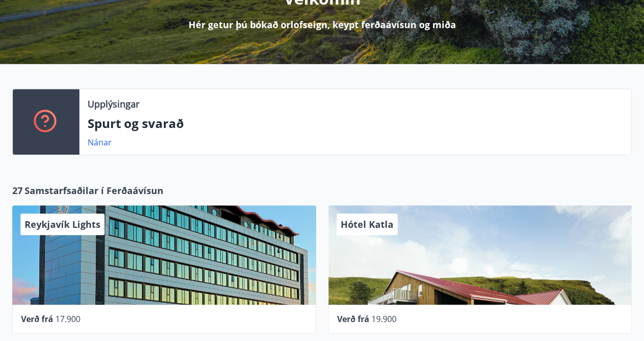 The height and width of the screenshot is (341, 644). I want to click on span: 19.900, so click(384, 319).